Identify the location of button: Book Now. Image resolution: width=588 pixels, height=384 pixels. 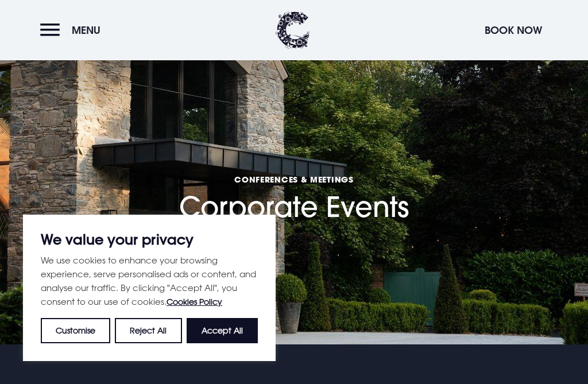
(514, 30).